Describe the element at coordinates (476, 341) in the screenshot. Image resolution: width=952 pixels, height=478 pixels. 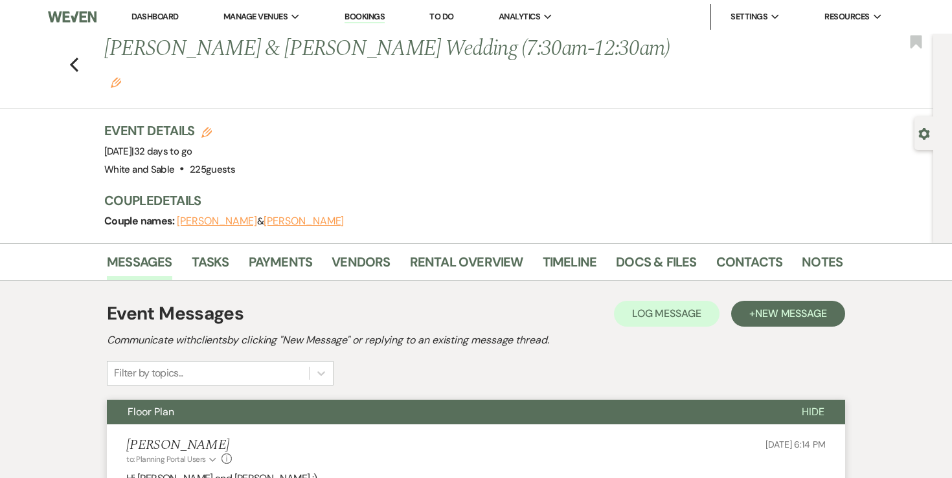
I see `h2: Communicate with clients by clicking "New Message" or replying to an existing message thread.` at that location.